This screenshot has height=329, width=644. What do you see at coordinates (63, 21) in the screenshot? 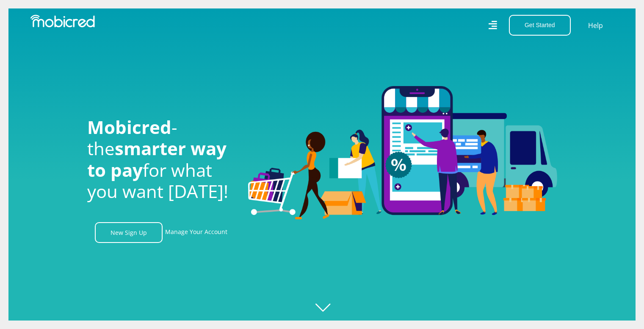
I see `img: Mobicred` at bounding box center [63, 21].